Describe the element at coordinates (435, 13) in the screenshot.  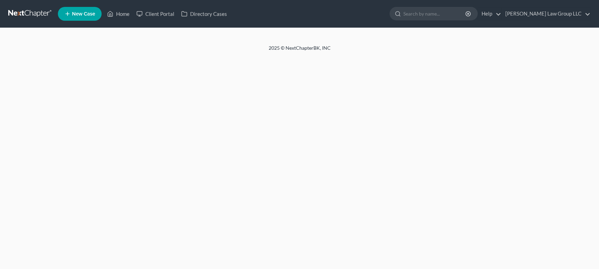
I see `input: Search by name...` at that location.